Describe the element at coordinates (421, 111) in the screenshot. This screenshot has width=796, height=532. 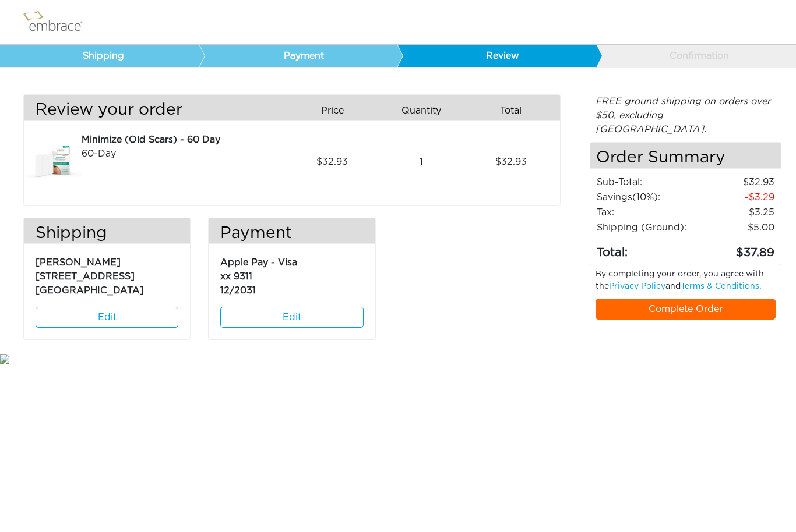
I see `span: Quantity` at that location.